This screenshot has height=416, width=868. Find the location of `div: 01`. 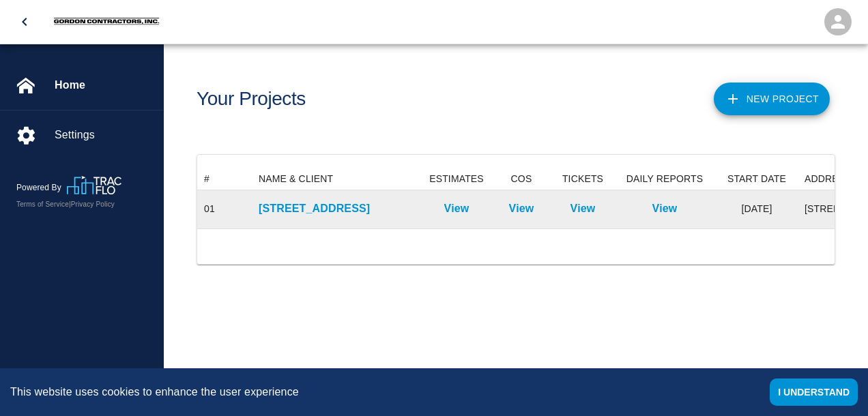

div: 01 is located at coordinates (210, 209).